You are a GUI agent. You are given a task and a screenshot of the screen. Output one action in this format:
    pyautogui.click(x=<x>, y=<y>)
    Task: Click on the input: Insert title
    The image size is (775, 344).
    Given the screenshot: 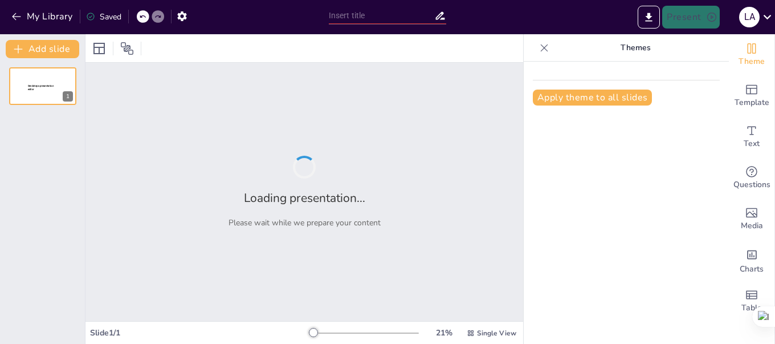 What is the action you would take?
    pyautogui.click(x=382, y=15)
    